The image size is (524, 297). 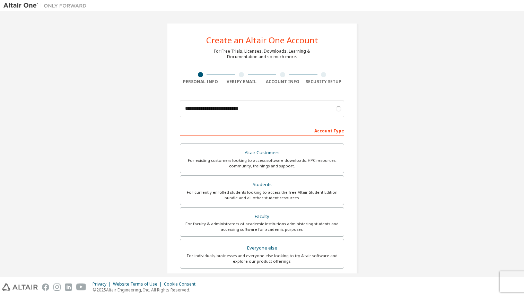 What do you see at coordinates (262, 40) in the screenshot?
I see `div: Create an Altair One Account` at bounding box center [262, 40].